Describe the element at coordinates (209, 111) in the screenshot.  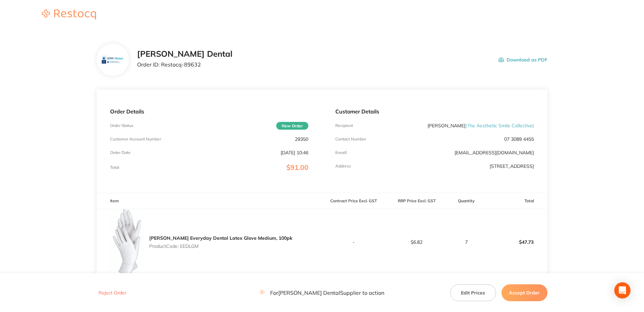
I see `p: Order Details` at that location.